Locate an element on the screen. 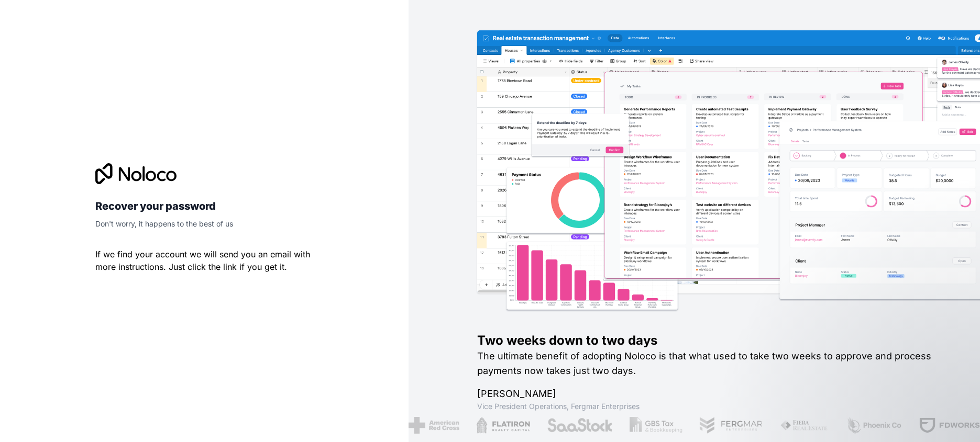 The height and width of the screenshot is (442, 980). img: /assets/fergmar-CudnrXN5.png is located at coordinates (730, 426).